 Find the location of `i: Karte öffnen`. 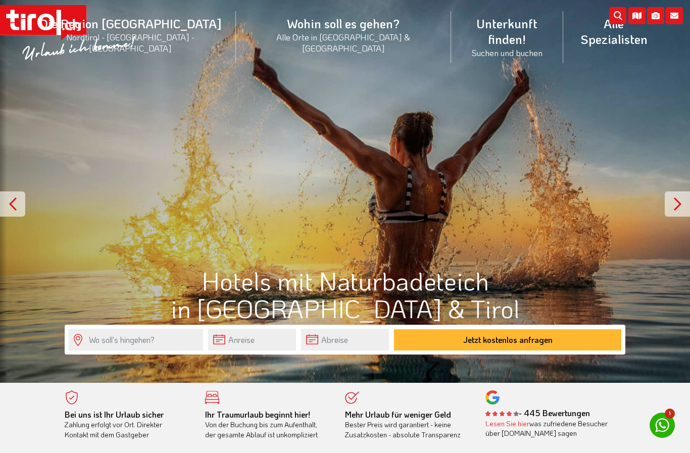

i: Karte öffnen is located at coordinates (637, 16).